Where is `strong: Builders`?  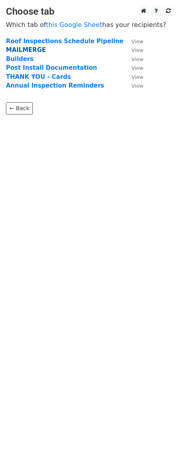 strong: Builders is located at coordinates (20, 59).